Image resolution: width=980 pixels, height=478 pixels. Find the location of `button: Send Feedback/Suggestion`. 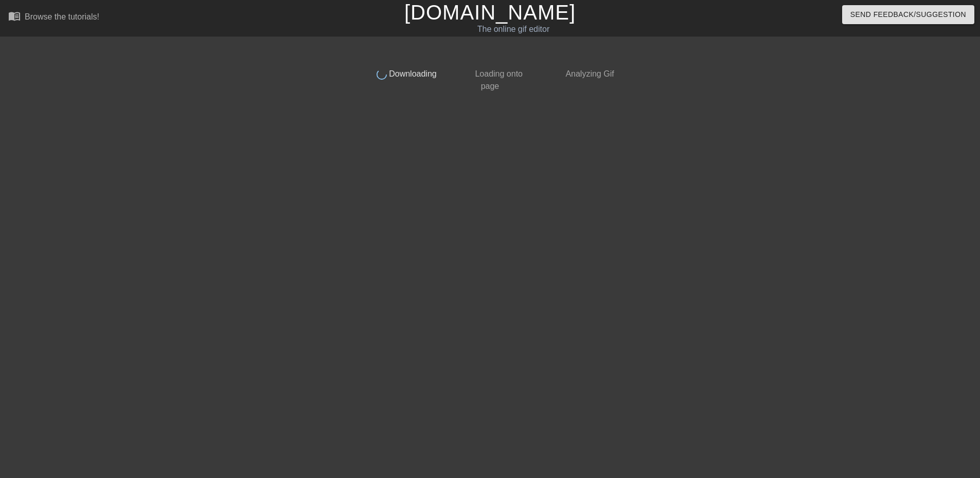

button: Send Feedback/Suggestion is located at coordinates (908, 14).